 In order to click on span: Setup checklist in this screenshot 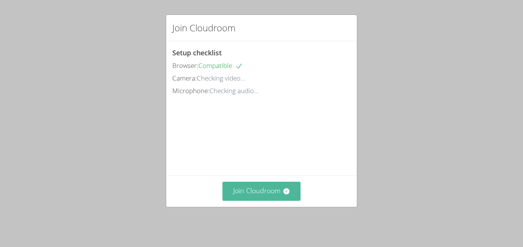, I will do `click(197, 53)`.